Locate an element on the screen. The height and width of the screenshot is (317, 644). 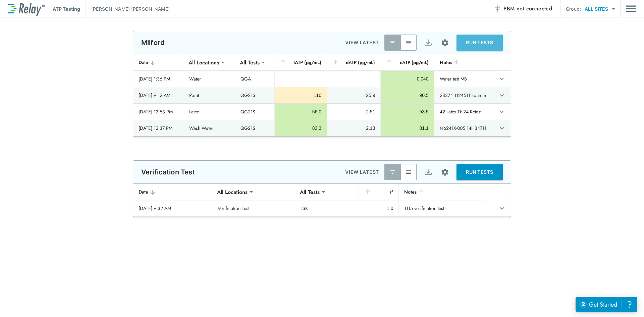
div: 81.1 is located at coordinates (407, 128).